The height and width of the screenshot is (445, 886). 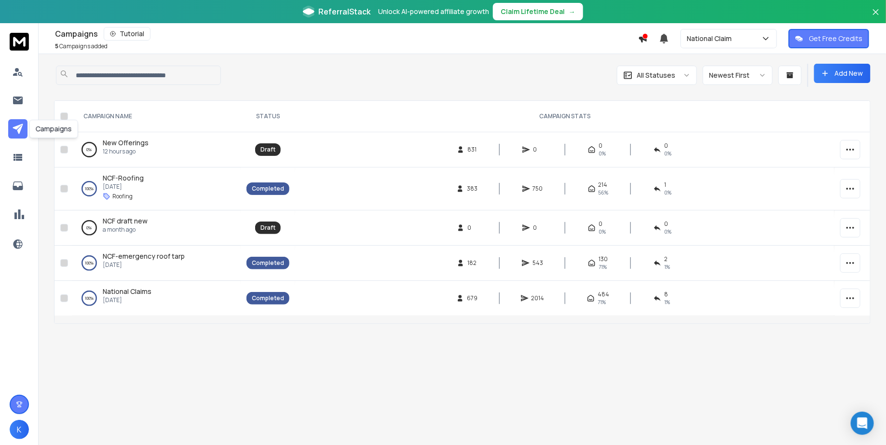 I want to click on a: NCF-emergency roof tarp, so click(x=144, y=256).